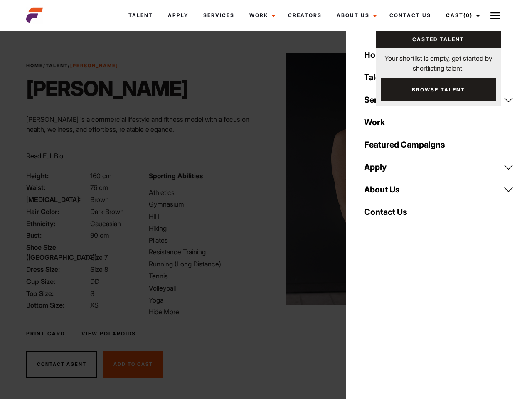 The image size is (532, 399). Describe the element at coordinates (99, 269) in the screenshot. I see `span: Size 8` at that location.